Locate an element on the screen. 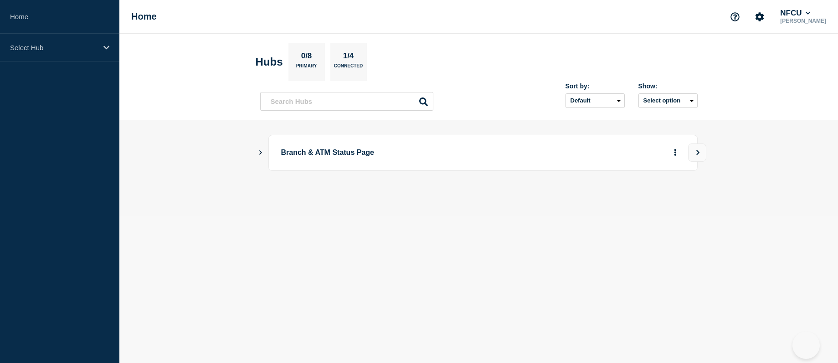  button: Support is located at coordinates (735, 17).